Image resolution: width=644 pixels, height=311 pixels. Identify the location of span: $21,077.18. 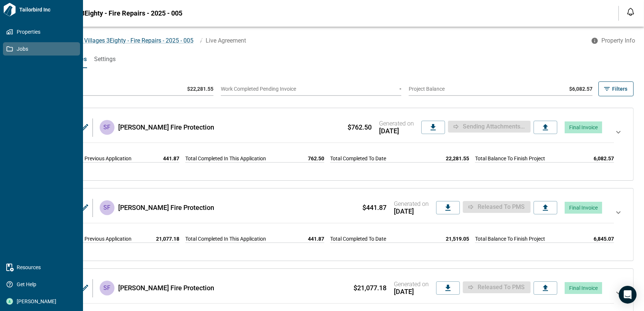
(370, 288).